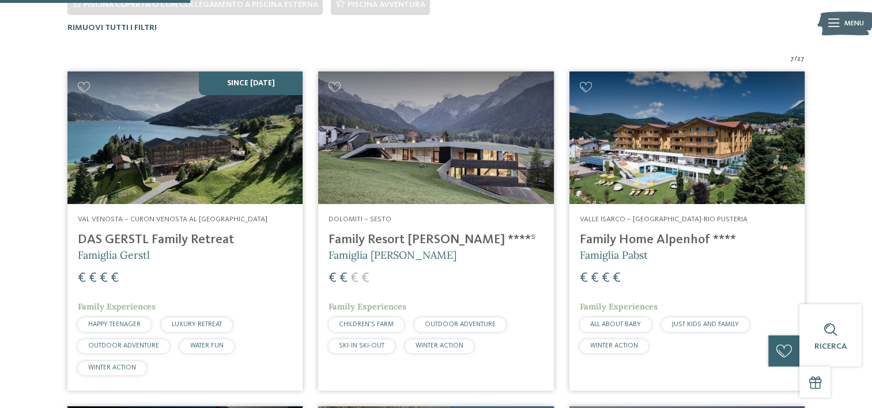 This screenshot has width=872, height=408. Describe the element at coordinates (196, 324) in the screenshot. I see `span: LUXURY RETREAT` at that location.